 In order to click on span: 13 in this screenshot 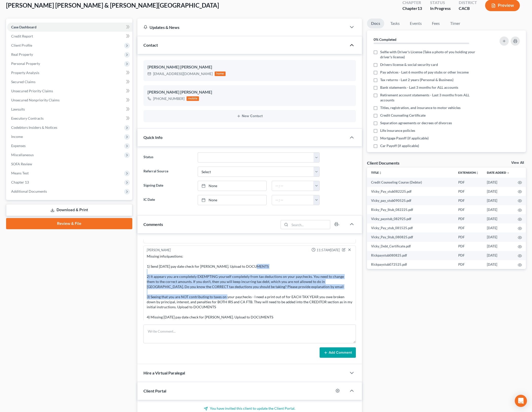, I will do `click(420, 8)`.